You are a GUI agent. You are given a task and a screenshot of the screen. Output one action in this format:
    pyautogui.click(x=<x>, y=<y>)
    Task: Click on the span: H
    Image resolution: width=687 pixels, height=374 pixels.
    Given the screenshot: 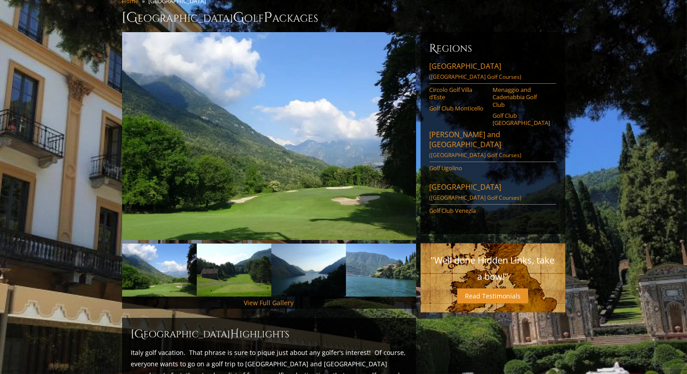 What is the action you would take?
    pyautogui.click(x=235, y=334)
    